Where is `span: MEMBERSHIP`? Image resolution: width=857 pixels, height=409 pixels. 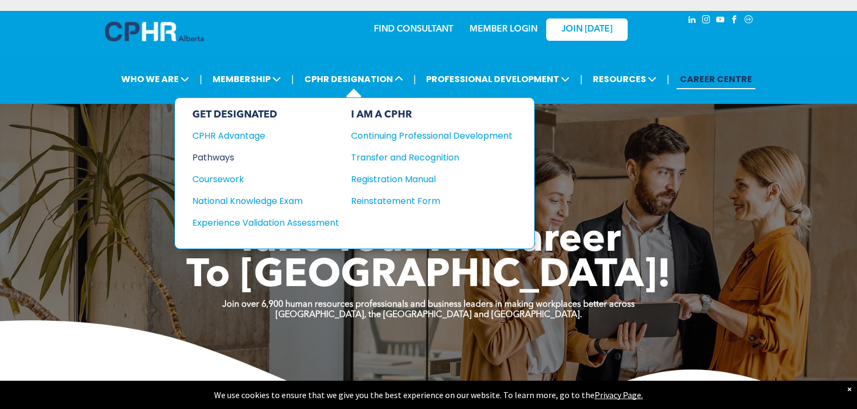
span: MEMBERSHIP is located at coordinates (247, 79).